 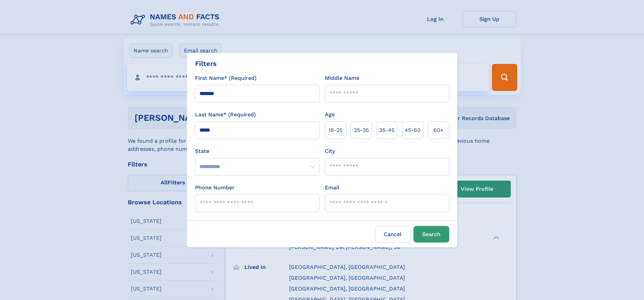 What do you see at coordinates (206, 64) in the screenshot?
I see `div: Filters` at bounding box center [206, 64].